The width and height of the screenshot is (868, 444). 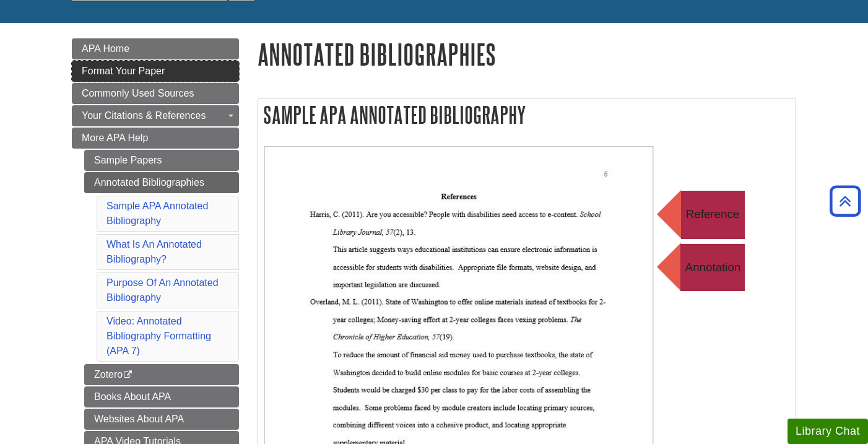 I want to click on a: APA Home, so click(x=156, y=49).